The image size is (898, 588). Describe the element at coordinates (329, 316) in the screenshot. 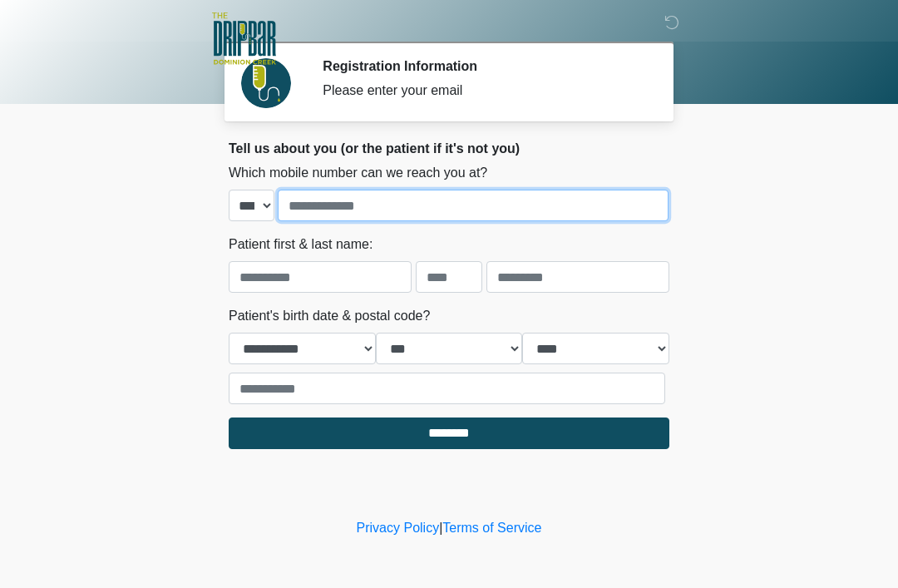

I see `label: Patient's birth date & postal code?` at that location.